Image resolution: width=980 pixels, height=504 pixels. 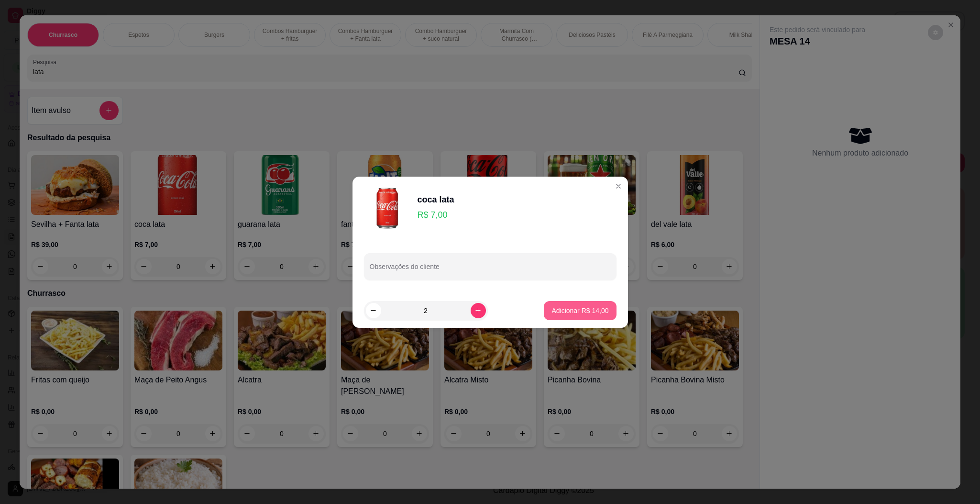 What do you see at coordinates (387, 208) in the screenshot?
I see `img: product-image` at bounding box center [387, 208].